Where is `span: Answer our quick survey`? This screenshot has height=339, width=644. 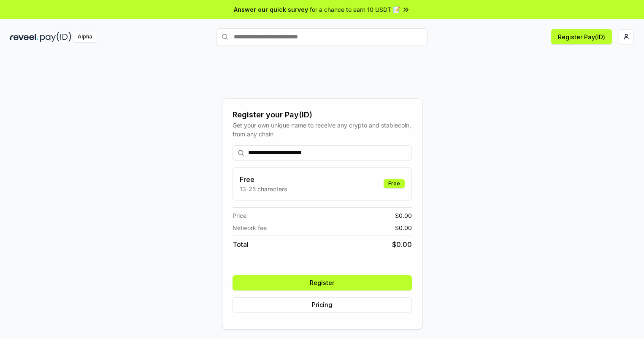 span: Answer our quick survey is located at coordinates (271, 9).